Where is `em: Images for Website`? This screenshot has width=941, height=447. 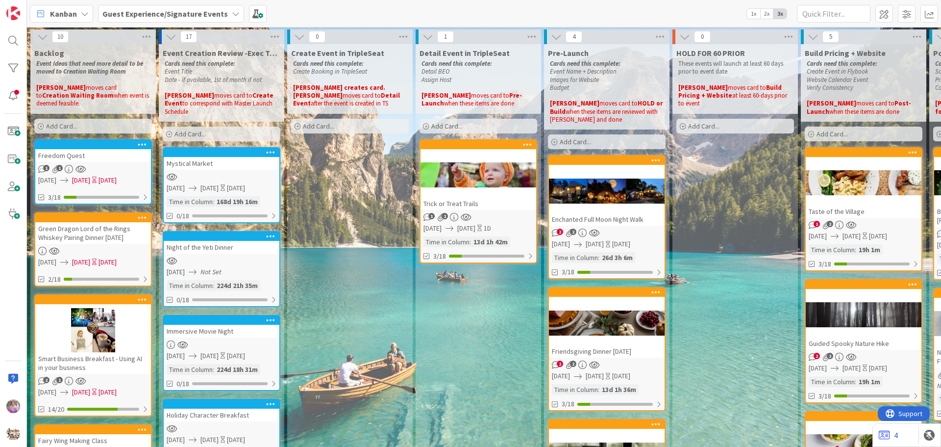 em: Images for Website is located at coordinates (575, 79).